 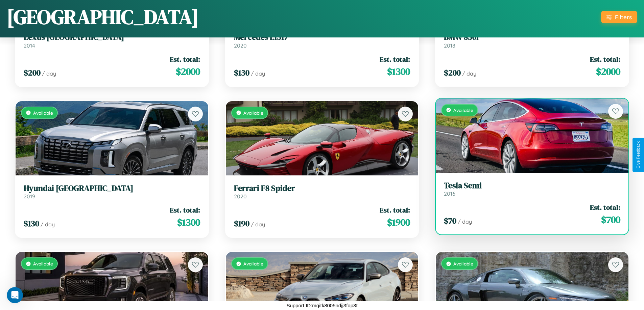 What do you see at coordinates (450, 194) in the screenshot?
I see `span: 2016` at bounding box center [450, 194].